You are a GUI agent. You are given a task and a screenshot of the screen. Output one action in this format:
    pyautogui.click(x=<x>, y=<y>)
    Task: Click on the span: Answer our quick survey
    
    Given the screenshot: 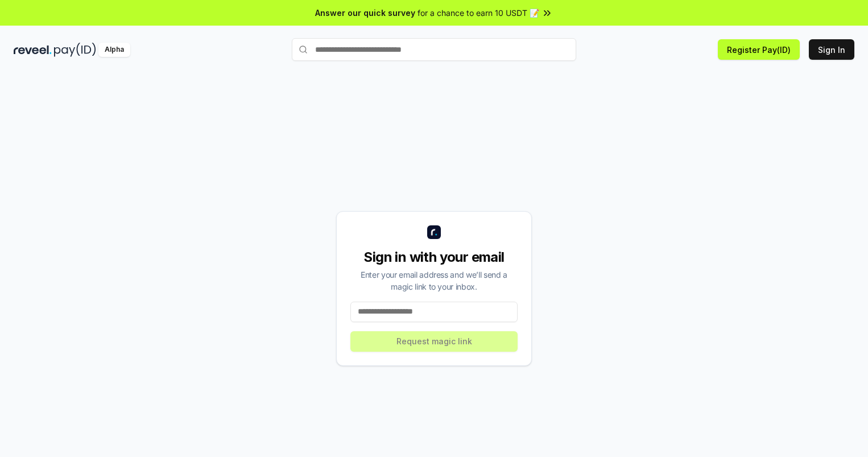 What is the action you would take?
    pyautogui.click(x=365, y=12)
    